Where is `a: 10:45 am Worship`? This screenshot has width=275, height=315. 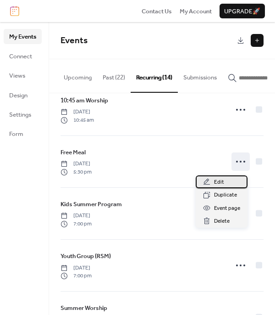
a: 10:45 am Worship is located at coordinates (84, 101).